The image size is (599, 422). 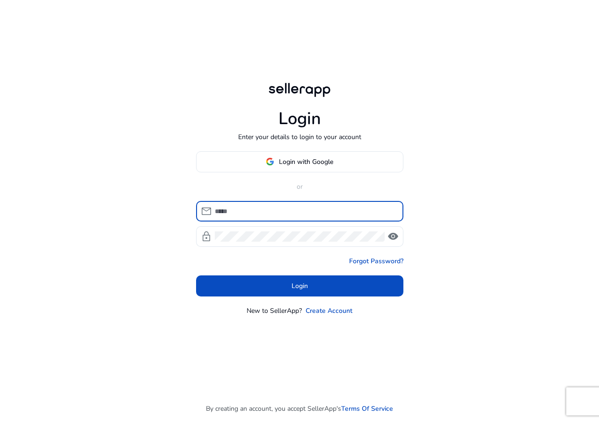 I want to click on p: Enter your details to login to your account, so click(x=299, y=137).